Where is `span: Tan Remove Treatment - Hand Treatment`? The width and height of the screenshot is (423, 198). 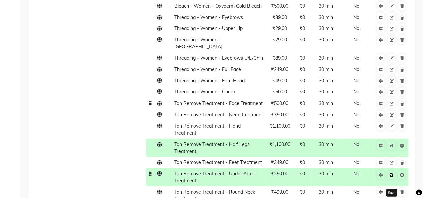
span: Tan Remove Treatment - Hand Treatment is located at coordinates (207, 130).